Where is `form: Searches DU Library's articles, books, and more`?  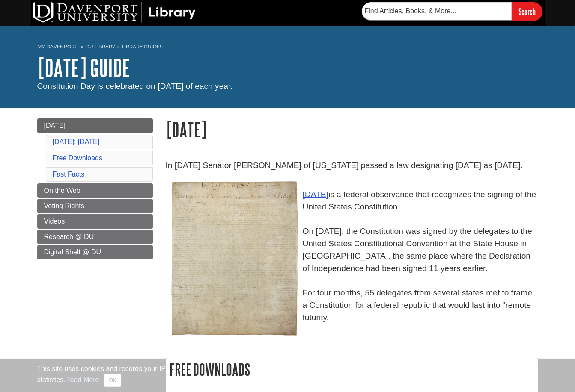
form: Searches DU Library's articles, books, and more is located at coordinates (452, 11).